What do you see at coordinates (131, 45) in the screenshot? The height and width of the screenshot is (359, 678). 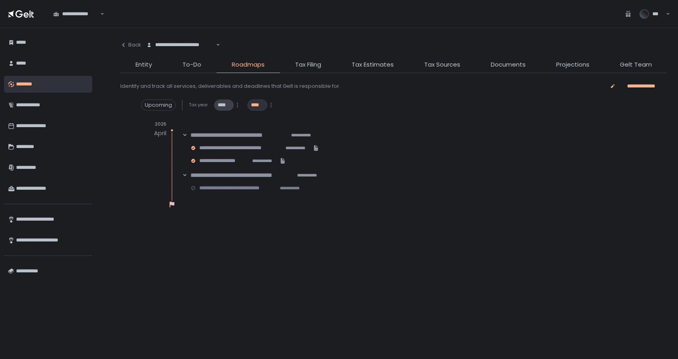 I see `div: Back` at bounding box center [131, 45].